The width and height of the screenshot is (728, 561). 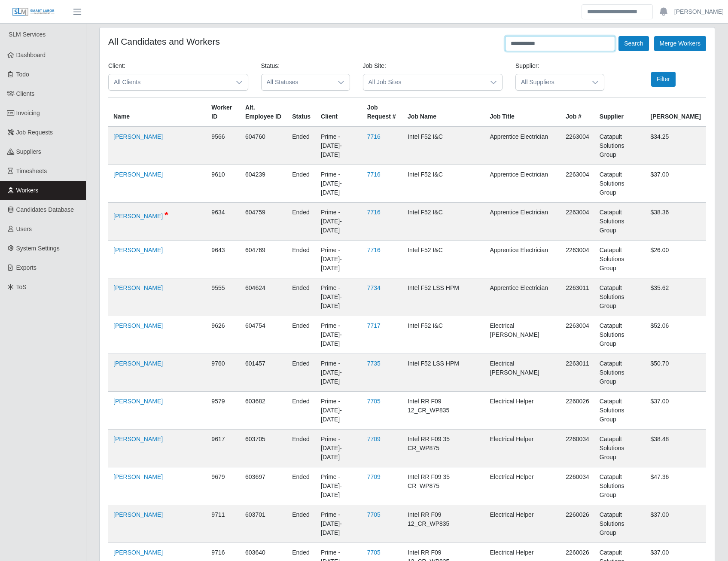 I want to click on td: $50.70, so click(x=676, y=373).